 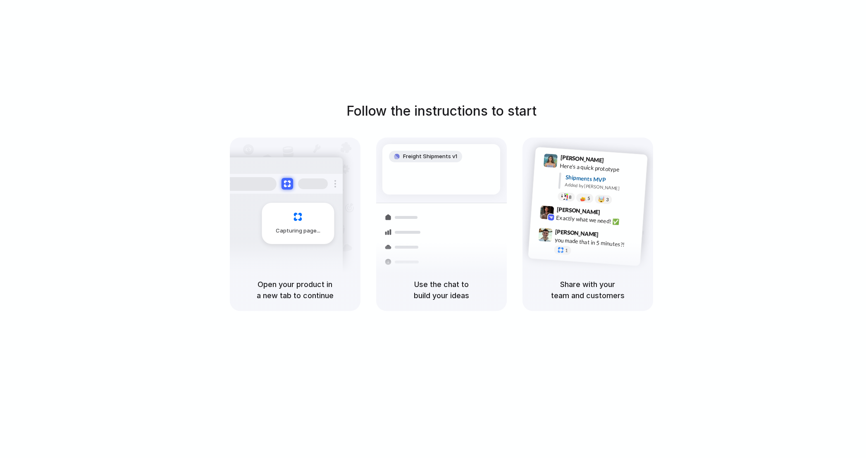 What do you see at coordinates (441, 111) in the screenshot?
I see `h1: Follow the instructions to start` at bounding box center [441, 111].